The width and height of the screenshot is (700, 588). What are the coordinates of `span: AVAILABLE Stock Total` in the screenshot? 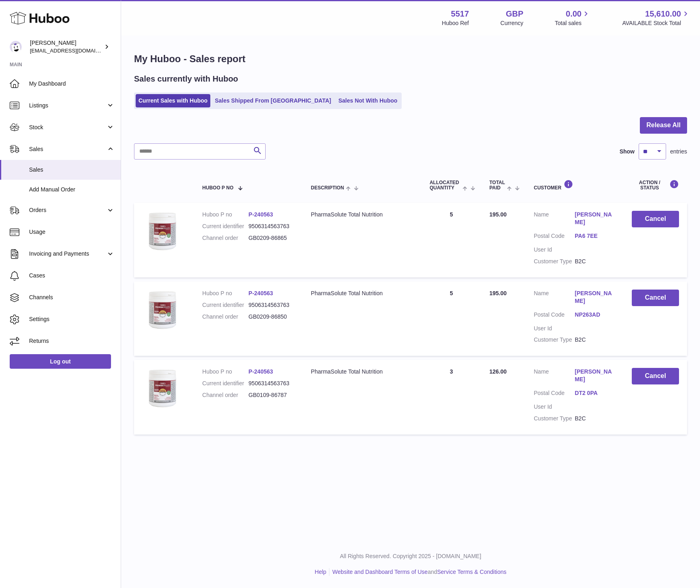 It's located at (656, 23).